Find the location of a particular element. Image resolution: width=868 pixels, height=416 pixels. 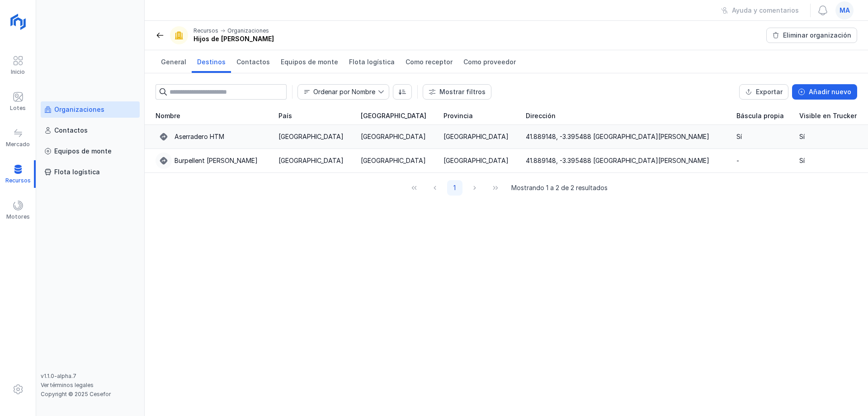

span: Dirección is located at coordinates (541, 116).